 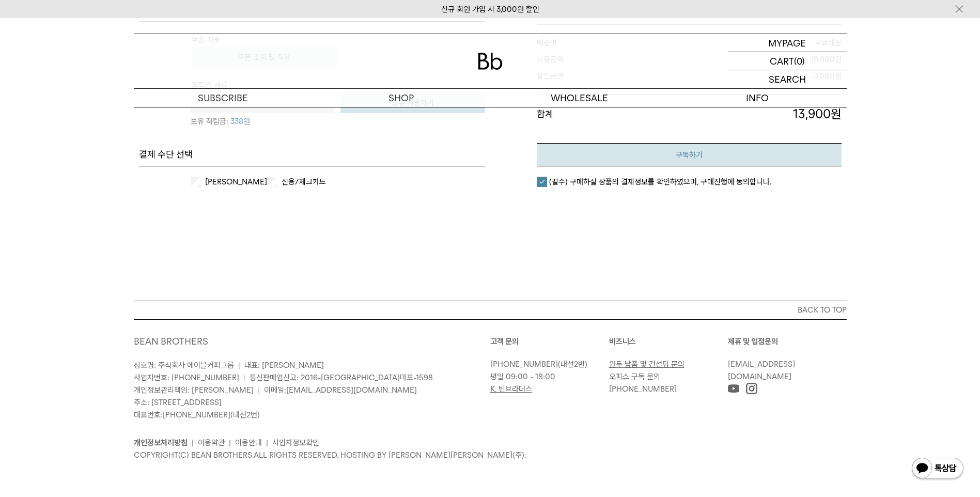 I want to click on a: BEAN BROTHERS, so click(x=171, y=341).